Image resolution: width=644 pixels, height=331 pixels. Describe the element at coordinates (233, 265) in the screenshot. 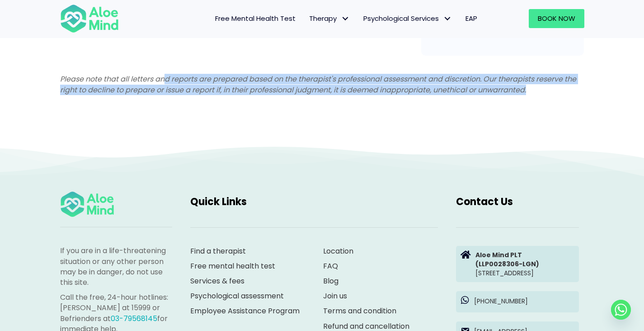

I see `a: Free mental health test` at that location.